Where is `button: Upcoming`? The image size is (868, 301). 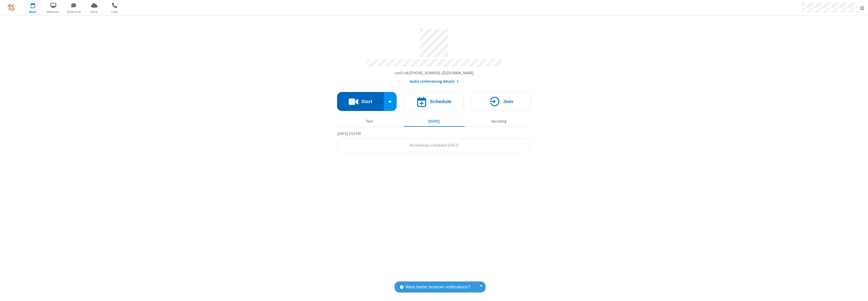
button: Upcoming is located at coordinates (499, 122).